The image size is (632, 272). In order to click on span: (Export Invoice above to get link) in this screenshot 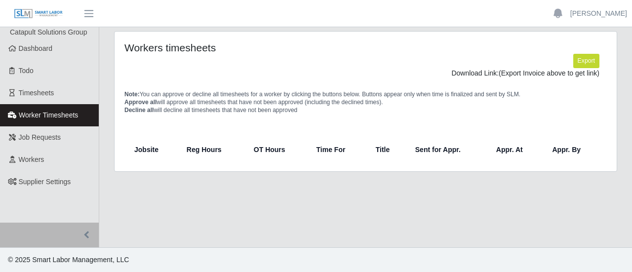, I will do `click(549, 73)`.